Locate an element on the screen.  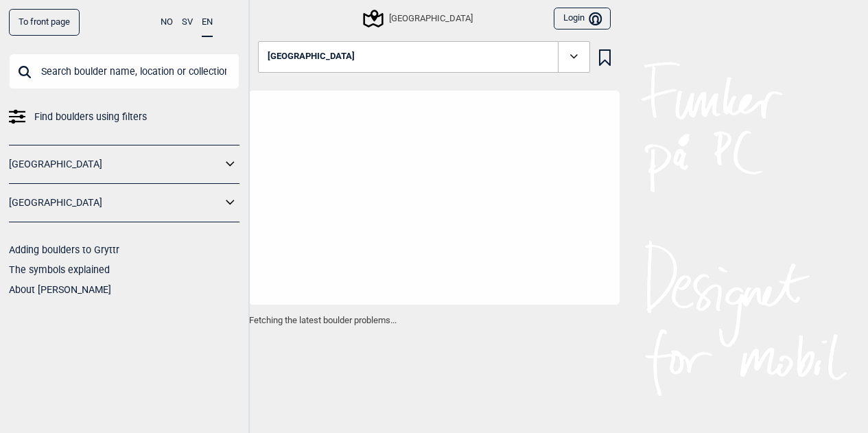
a: Find boulders using filters is located at coordinates (124, 117).